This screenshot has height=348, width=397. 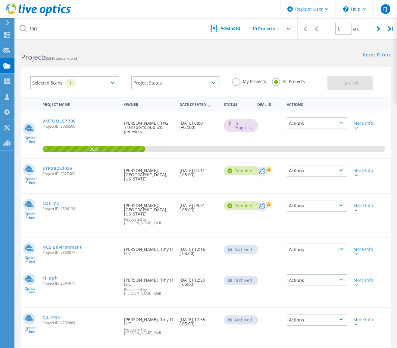 What do you see at coordinates (377, 55) in the screenshot?
I see `a: Reset Filters` at bounding box center [377, 55].